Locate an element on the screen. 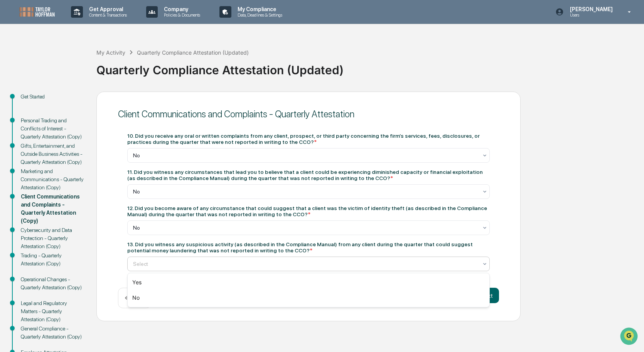 The image size is (644, 352). div: Start new chat is located at coordinates (77, 63).